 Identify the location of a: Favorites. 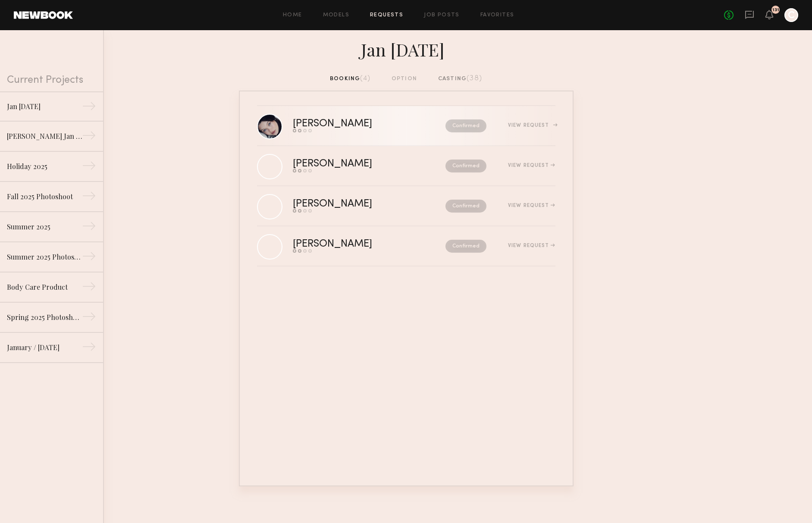
(497, 15).